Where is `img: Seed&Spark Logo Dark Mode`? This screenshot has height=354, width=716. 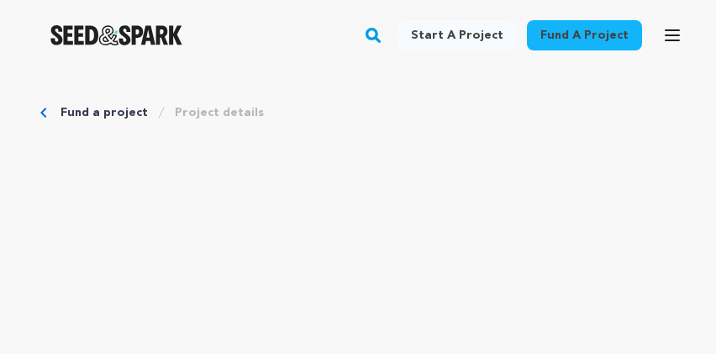
img: Seed&Spark Logo Dark Mode is located at coordinates (116, 35).